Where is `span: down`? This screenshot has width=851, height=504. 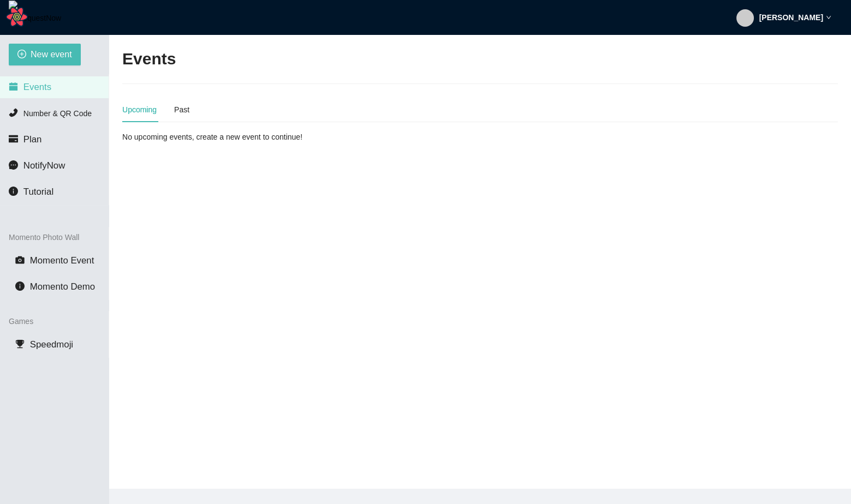
span: down is located at coordinates (828, 18).